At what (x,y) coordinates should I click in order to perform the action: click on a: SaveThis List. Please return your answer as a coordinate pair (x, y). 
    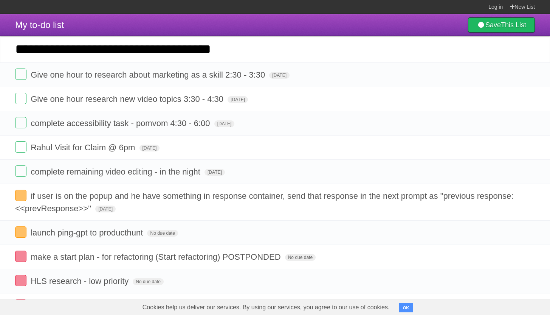
    Looking at the image, I should click on (502, 25).